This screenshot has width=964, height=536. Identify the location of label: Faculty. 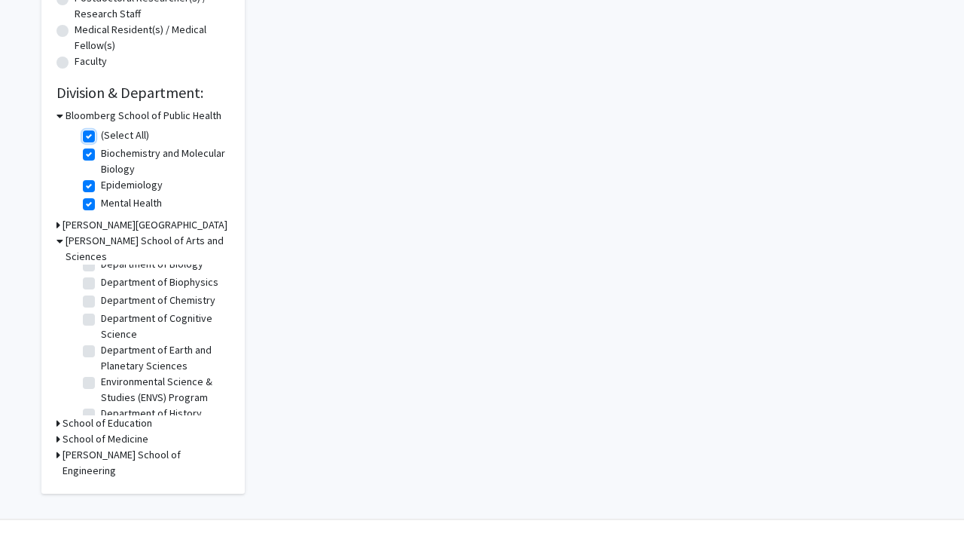
(90, 61).